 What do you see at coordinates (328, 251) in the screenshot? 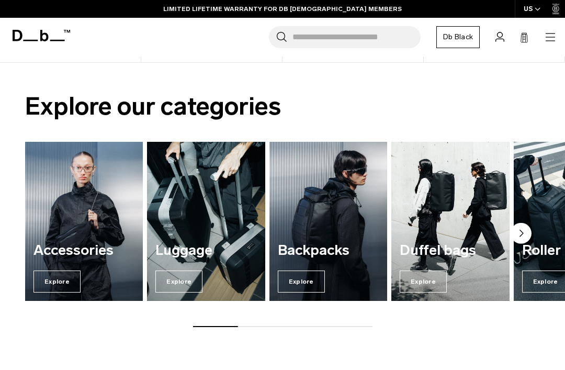
I see `h3: Backpacks` at bounding box center [328, 251].